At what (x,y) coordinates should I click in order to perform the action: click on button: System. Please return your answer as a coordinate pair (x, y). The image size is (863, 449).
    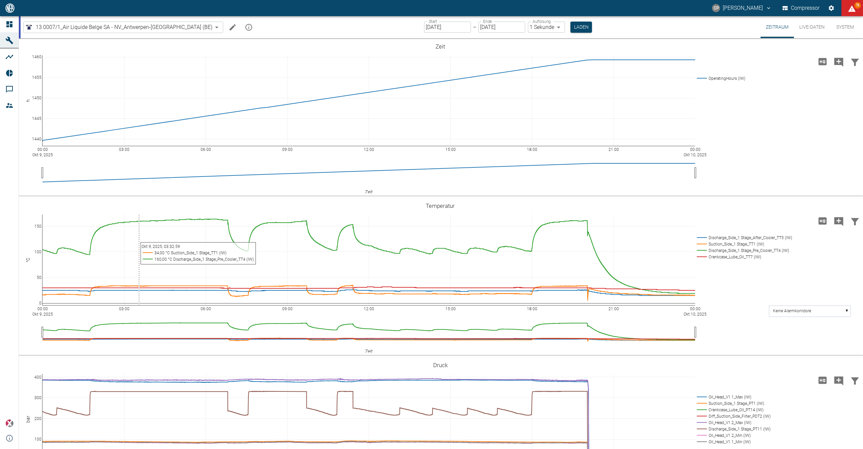
    Looking at the image, I should click on (845, 27).